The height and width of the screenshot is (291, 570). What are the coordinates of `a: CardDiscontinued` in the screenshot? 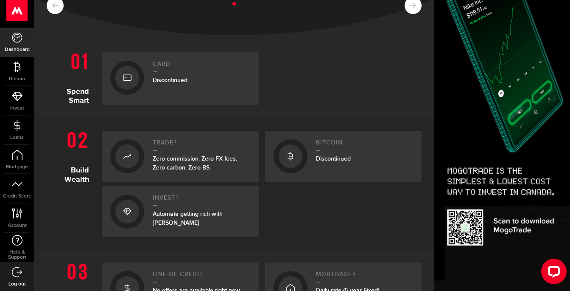 It's located at (180, 78).